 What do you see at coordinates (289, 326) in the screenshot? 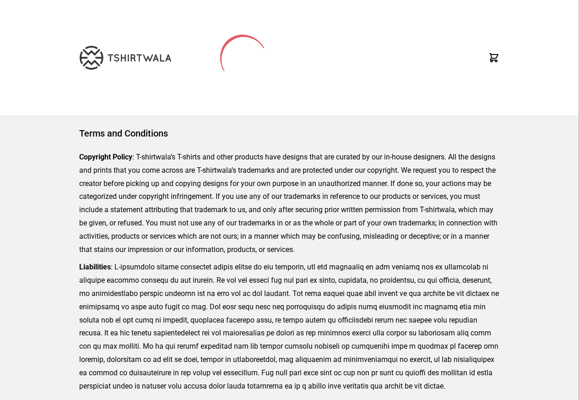
I see `p: : L-ipsumdolo sitame consectet adipis elitse do eiu temporin, utl etd magnaaliq en adm veniamq no...` at bounding box center [289, 326].